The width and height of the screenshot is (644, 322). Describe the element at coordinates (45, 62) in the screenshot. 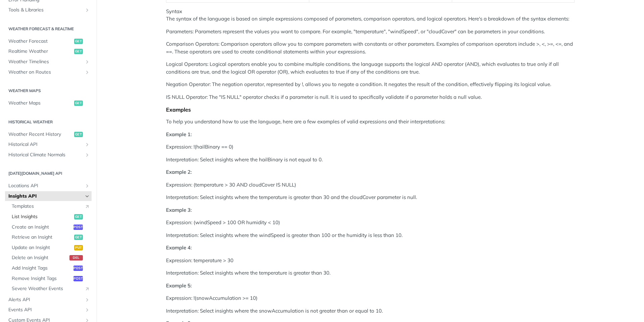

I see `span: Weather Timelines` at that location.